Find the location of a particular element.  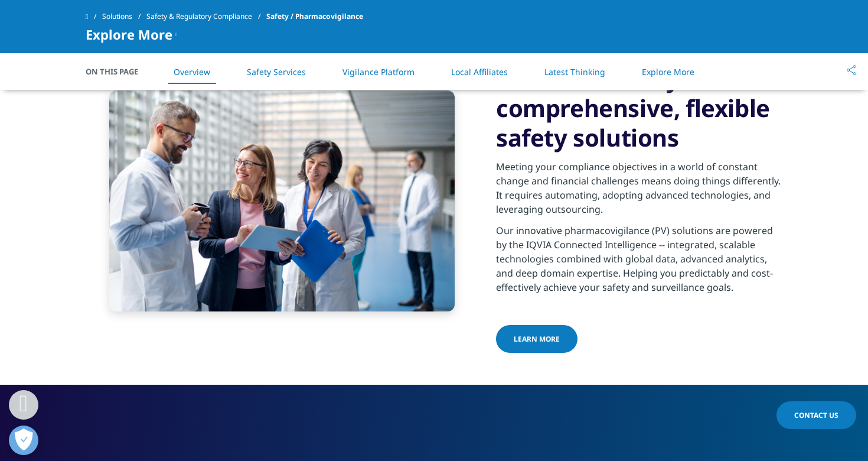

button: Open Preferences is located at coordinates (24, 440).